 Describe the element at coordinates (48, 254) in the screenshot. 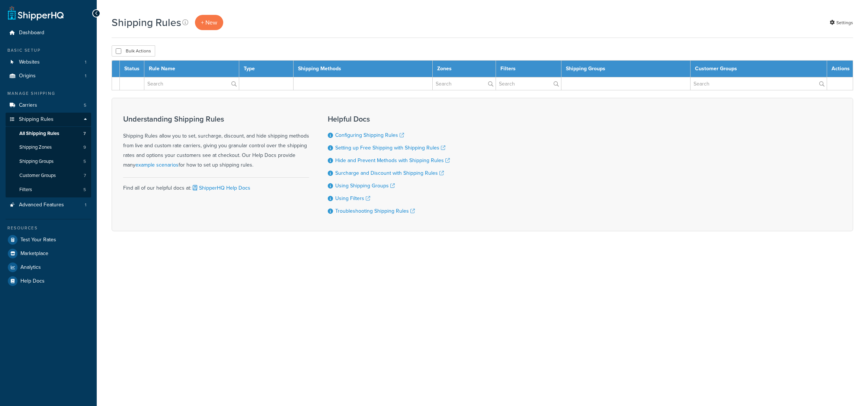

I see `a: Marketplace` at that location.